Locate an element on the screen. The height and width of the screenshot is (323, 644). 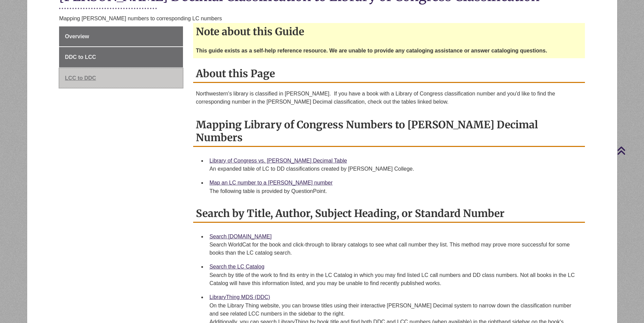
div: The following table is provided by QuestionPoint. is located at coordinates (394, 191).